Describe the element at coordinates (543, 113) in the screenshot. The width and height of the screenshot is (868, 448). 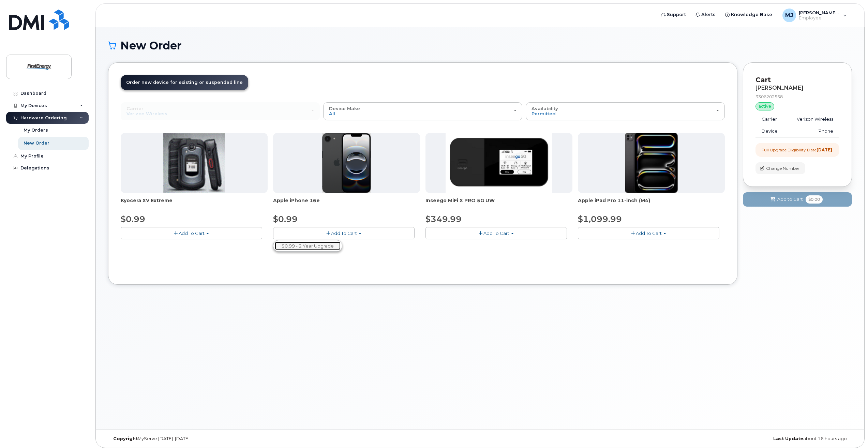
I see `span: Permitted` at that location.